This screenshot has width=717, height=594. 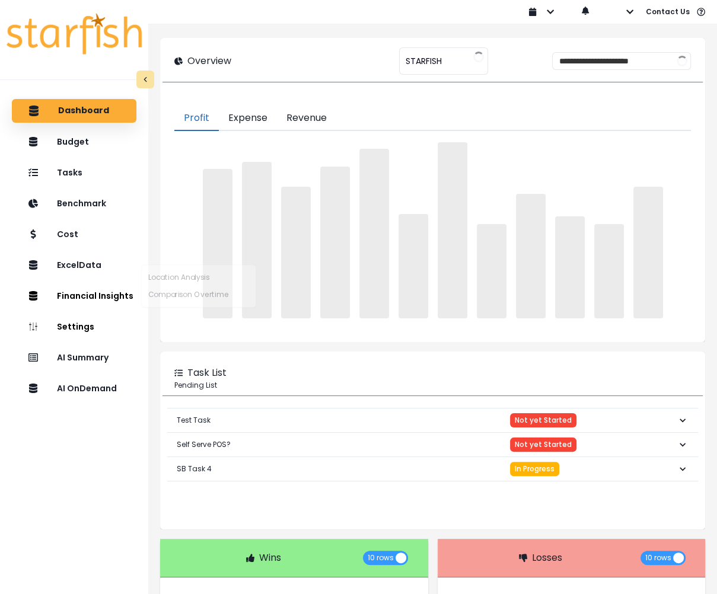 What do you see at coordinates (74, 142) in the screenshot?
I see `button: Budget` at bounding box center [74, 142].